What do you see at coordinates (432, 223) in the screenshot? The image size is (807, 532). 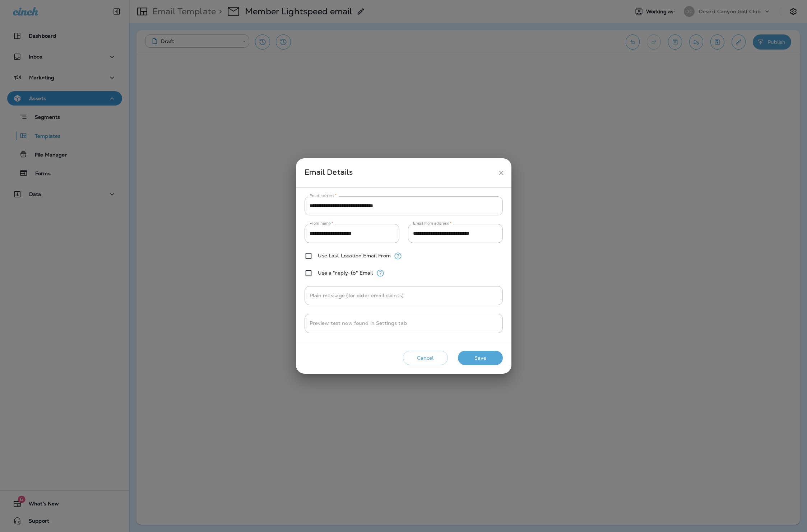 I see `label: Email from address` at bounding box center [432, 223].